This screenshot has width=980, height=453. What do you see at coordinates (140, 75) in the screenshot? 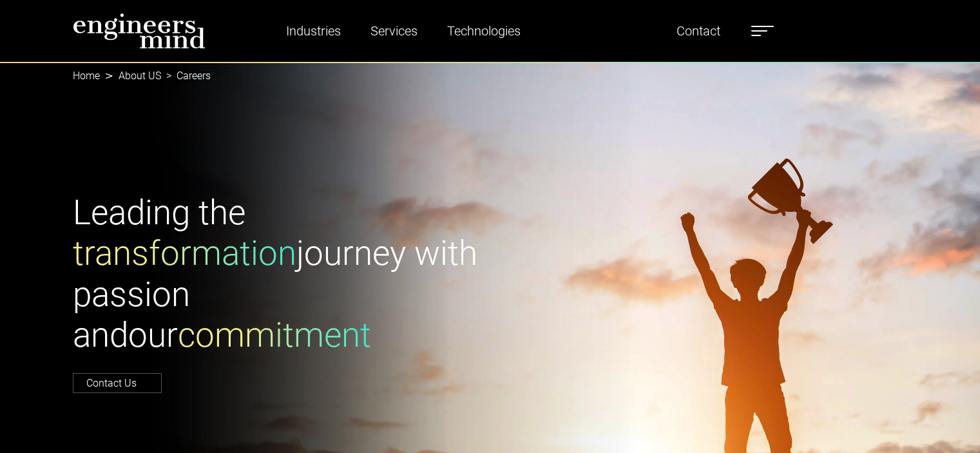
I see `a: About US` at bounding box center [140, 75].